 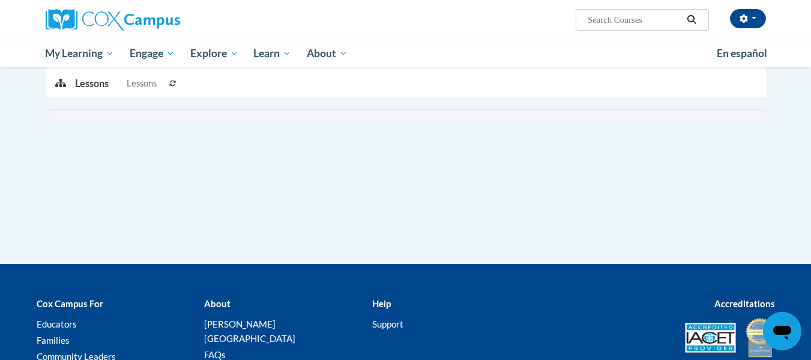 What do you see at coordinates (214, 53) in the screenshot?
I see `span: Explore` at bounding box center [214, 53].